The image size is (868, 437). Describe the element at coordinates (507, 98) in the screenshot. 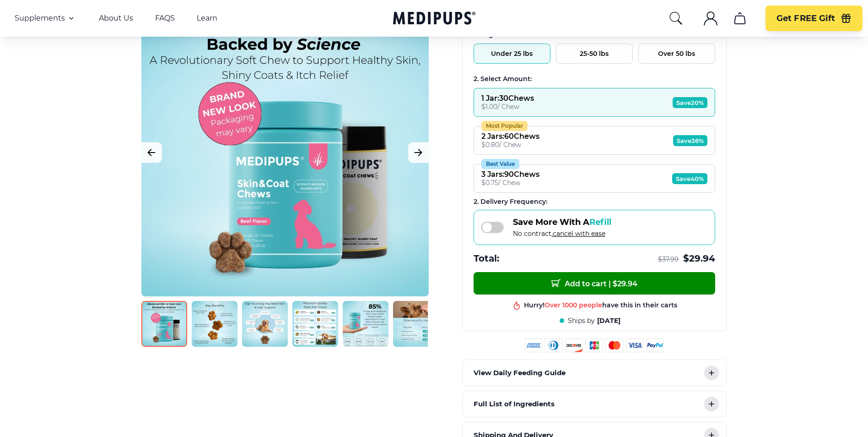

I see `div: 1 Jar : 30 Chews` at that location.